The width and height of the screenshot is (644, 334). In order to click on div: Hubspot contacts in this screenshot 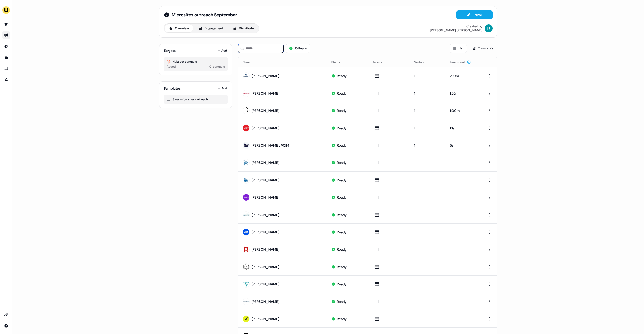, I will do `click(196, 62)`.